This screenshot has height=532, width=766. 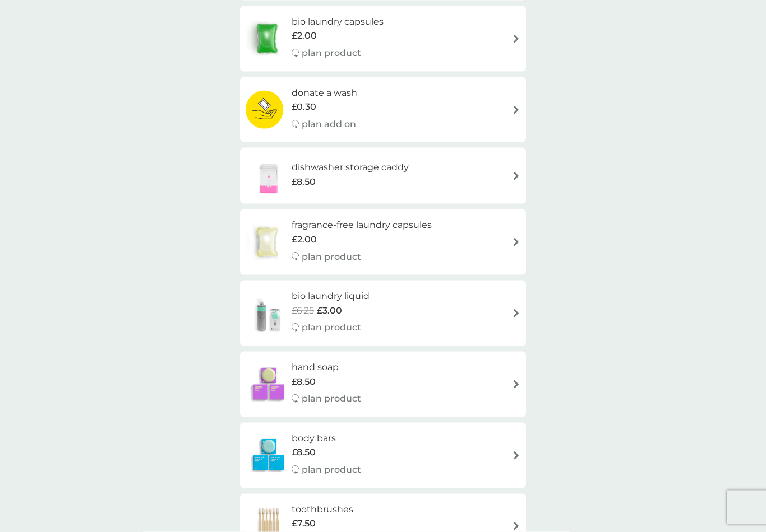 What do you see at coordinates (269, 455) in the screenshot?
I see `img: body bars` at bounding box center [269, 455].